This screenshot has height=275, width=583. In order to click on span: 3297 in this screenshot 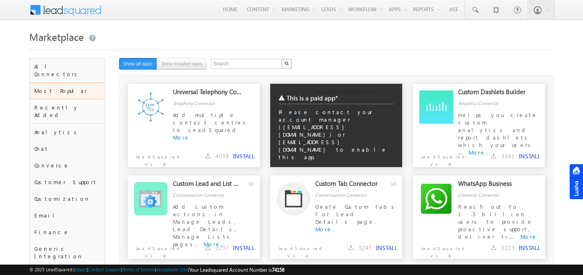, I will do `click(222, 248)`.